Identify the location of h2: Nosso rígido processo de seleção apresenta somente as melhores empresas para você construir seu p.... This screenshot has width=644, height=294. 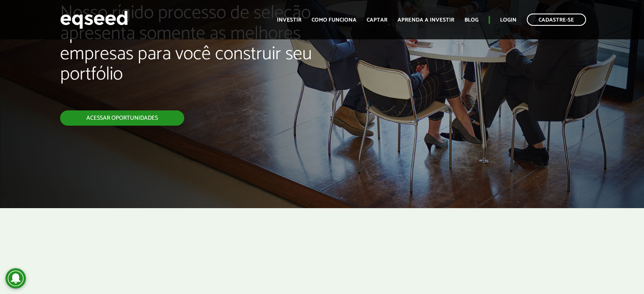
(215, 57).